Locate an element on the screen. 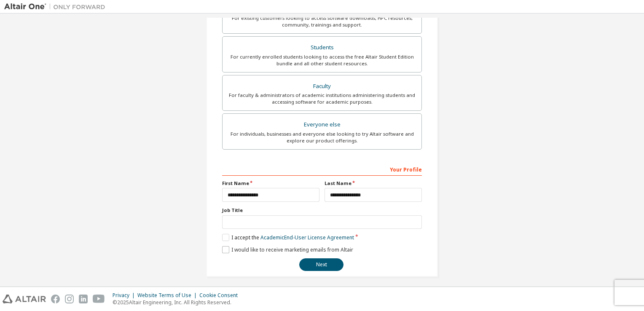 Image resolution: width=644 pixels, height=311 pixels. label: Last Name is located at coordinates (373, 183).